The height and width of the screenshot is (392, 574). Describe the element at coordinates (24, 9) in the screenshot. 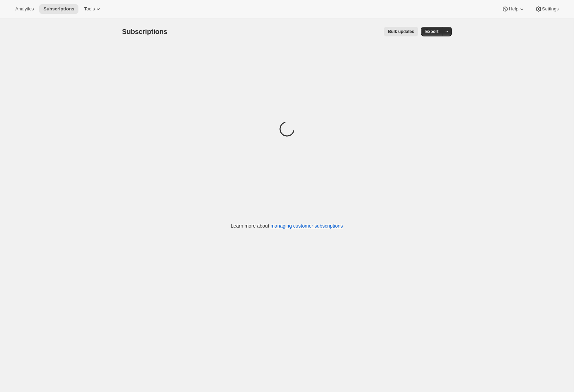

I see `span: Analytics` at that location.